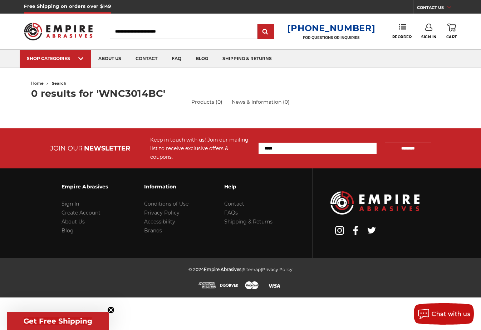 The width and height of the screenshot is (481, 330). What do you see at coordinates (68, 231) in the screenshot?
I see `a: Blog` at bounding box center [68, 231].